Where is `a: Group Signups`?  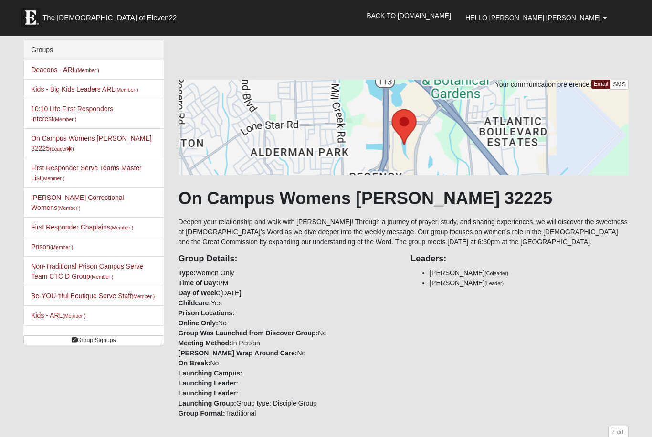
a: Group Signups is located at coordinates (94, 340).